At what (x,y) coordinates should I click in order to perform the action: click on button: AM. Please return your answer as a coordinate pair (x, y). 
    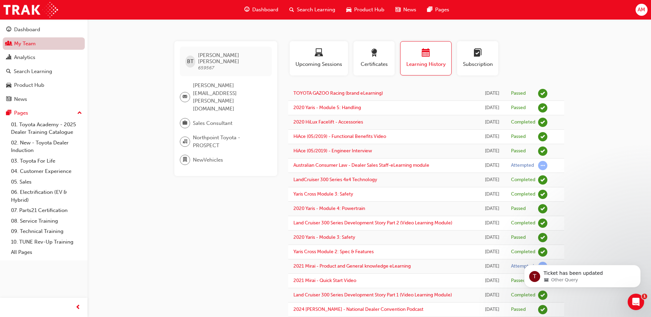
    Looking at the image, I should click on (642, 10).